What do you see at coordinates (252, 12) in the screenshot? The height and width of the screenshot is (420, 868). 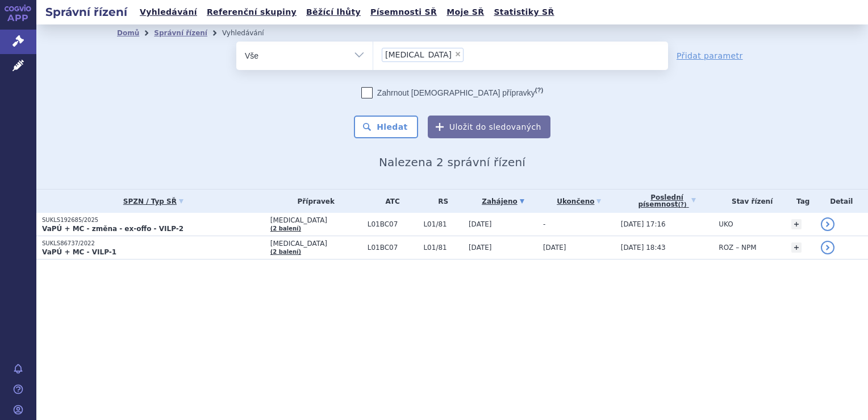 I see `a: Referenční skupiny` at bounding box center [252, 12].